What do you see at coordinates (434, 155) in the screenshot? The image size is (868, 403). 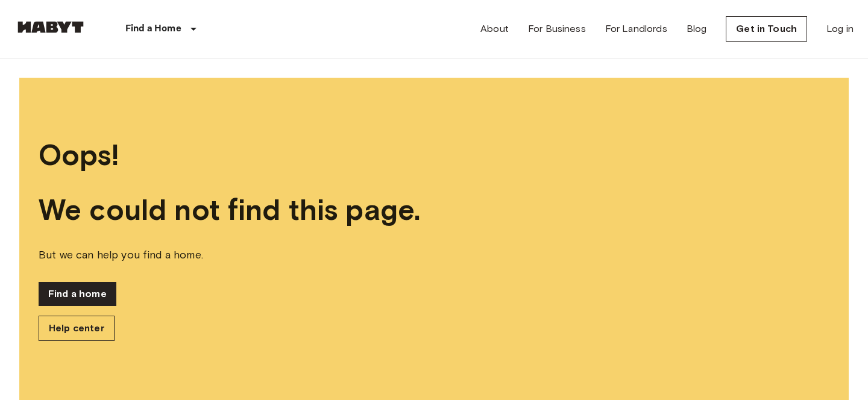 I see `span: Oops!` at bounding box center [434, 155].